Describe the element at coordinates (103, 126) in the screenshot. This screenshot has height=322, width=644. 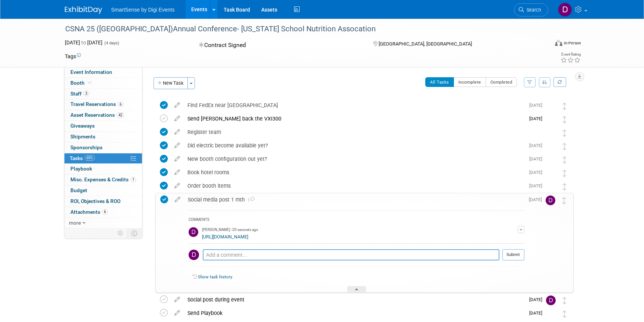
I see `a: Giveaways` at that location.